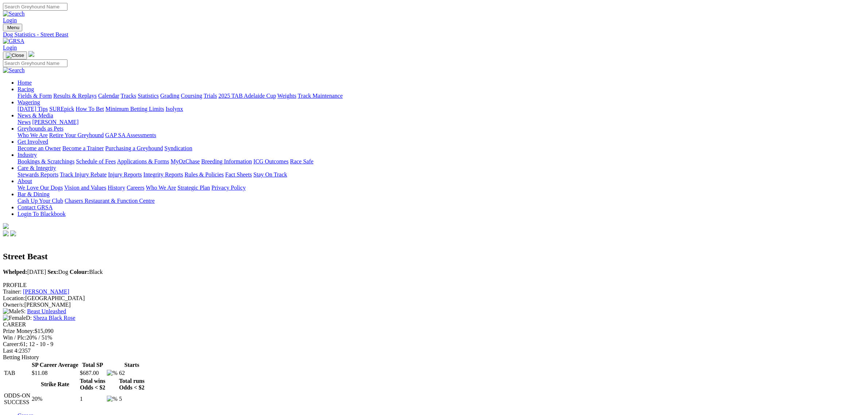 The width and height of the screenshot is (868, 415). I want to click on a: Become an Owner, so click(39, 148).